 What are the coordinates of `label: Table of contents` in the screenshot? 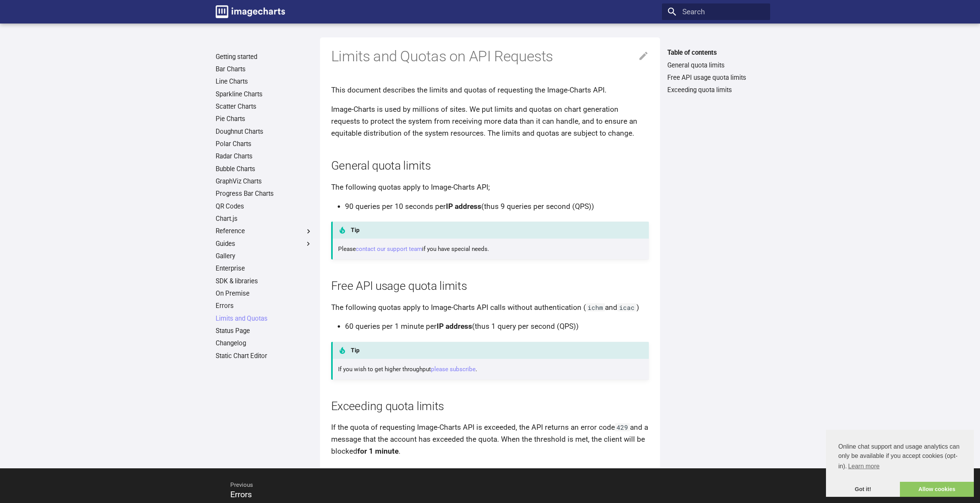 It's located at (716, 53).